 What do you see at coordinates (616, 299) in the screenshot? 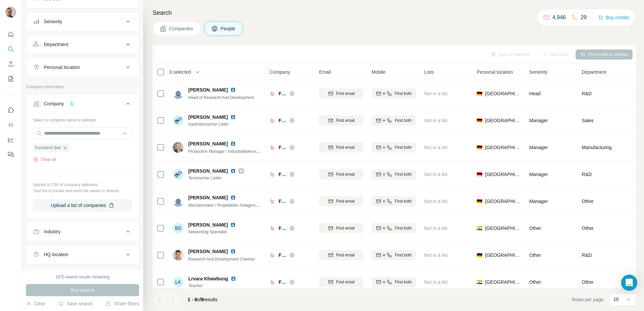
I see `p: 10` at bounding box center [616, 299].